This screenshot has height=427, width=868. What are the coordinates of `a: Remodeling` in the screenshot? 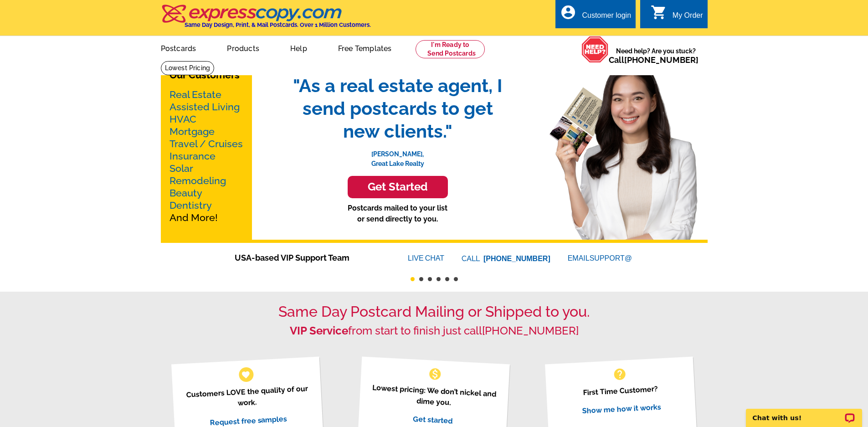 It's located at (198, 180).